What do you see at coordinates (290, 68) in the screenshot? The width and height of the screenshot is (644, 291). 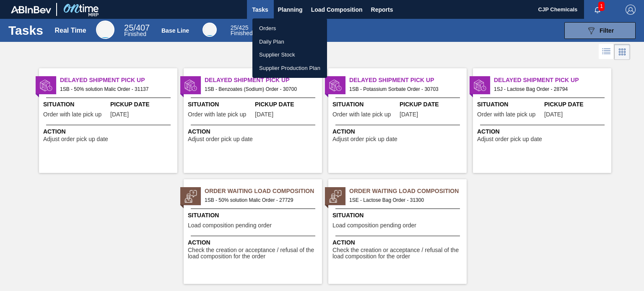 I see `a: Supplier Production Plan` at bounding box center [290, 68].